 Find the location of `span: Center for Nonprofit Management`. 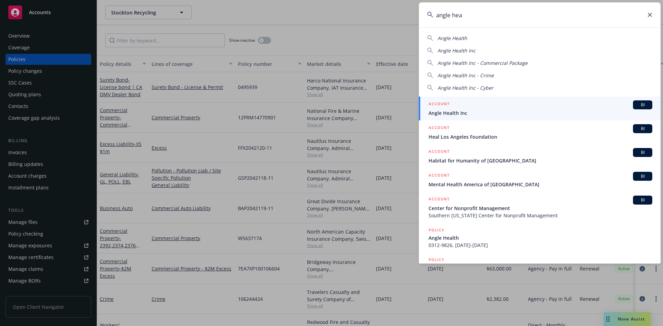

span: Center for Nonprofit Management is located at coordinates (540, 208).